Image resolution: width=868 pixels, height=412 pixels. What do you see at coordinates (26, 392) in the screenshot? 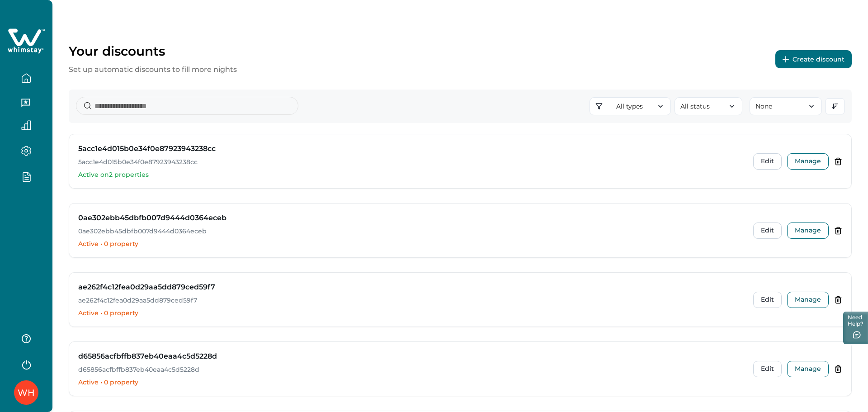
I see `div: Whimstay Host` at bounding box center [26, 392].